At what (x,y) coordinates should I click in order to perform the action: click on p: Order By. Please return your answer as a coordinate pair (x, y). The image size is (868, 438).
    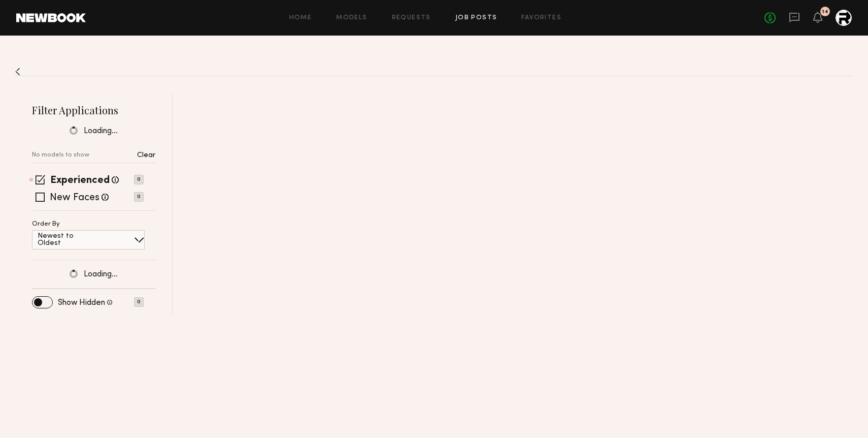
    Looking at the image, I should click on (45, 224).